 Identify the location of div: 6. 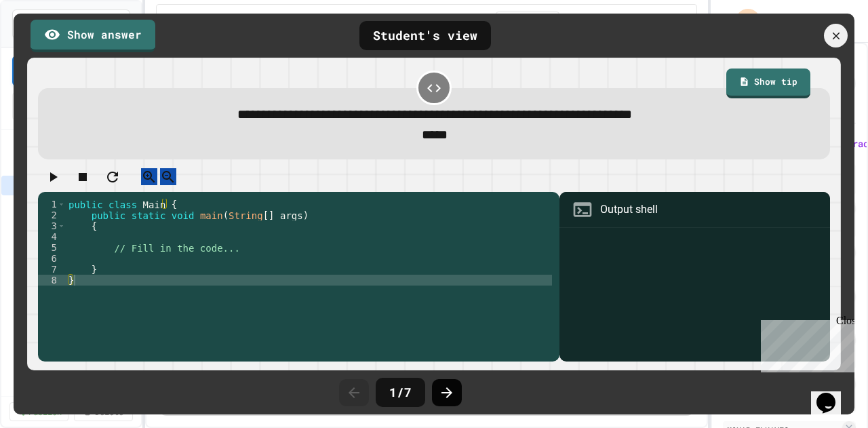
(52, 259).